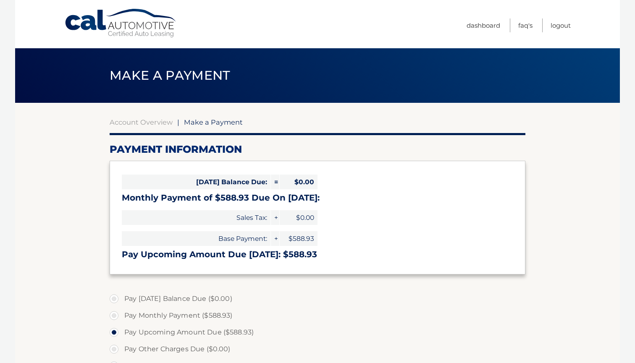 This screenshot has width=635, height=363. What do you see at coordinates (560, 25) in the screenshot?
I see `a: Logout` at bounding box center [560, 25].